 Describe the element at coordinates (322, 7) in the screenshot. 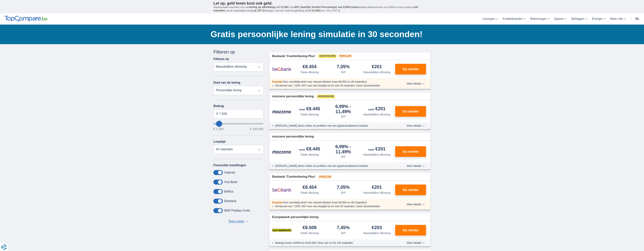

I see `span: JKP (Jaarlijks Kosten Percentage) van 8,99%` at that location.